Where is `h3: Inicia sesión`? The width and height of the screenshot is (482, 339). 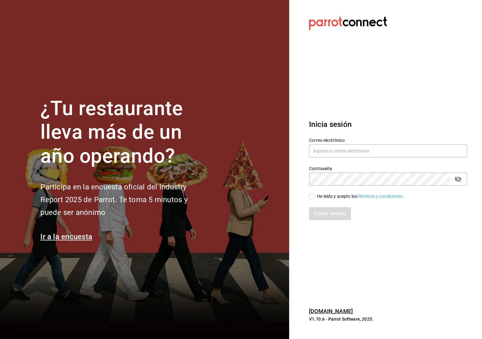 h3: Inicia sesión is located at coordinates (388, 124).